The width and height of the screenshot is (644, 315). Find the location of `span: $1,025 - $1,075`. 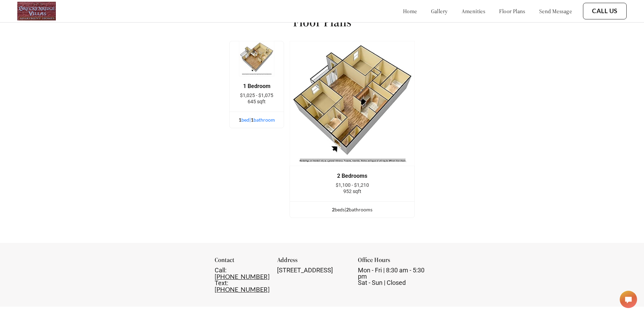

span: $1,025 - $1,075 is located at coordinates (257, 95).